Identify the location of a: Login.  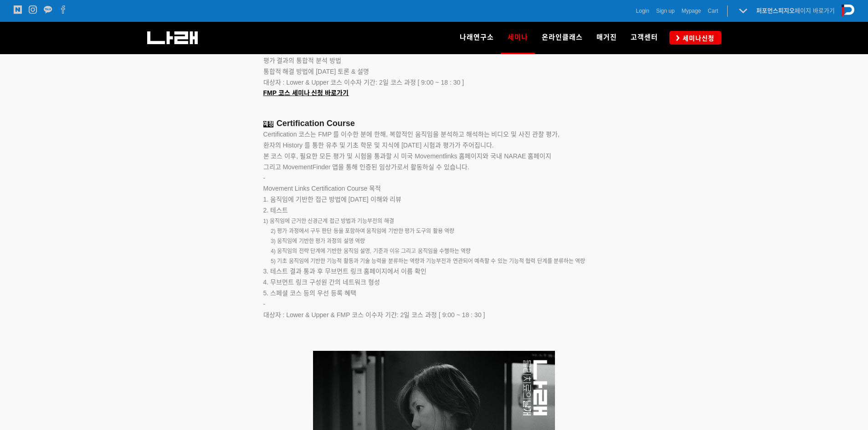
(643, 11).